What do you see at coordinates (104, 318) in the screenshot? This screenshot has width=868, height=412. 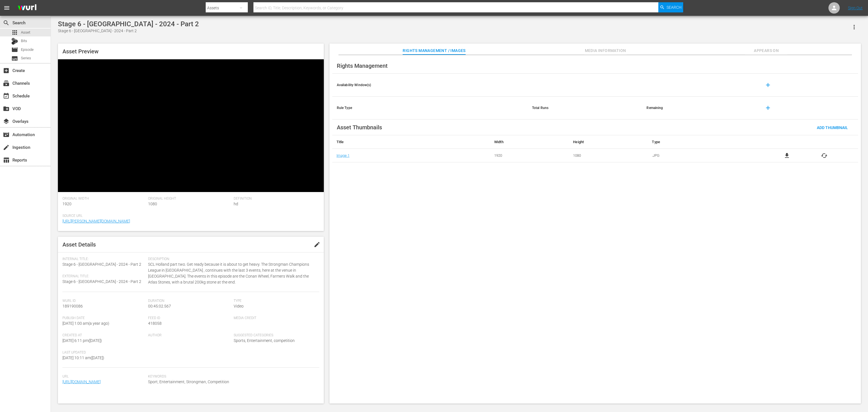 I see `span: Publish Date` at bounding box center [104, 318].